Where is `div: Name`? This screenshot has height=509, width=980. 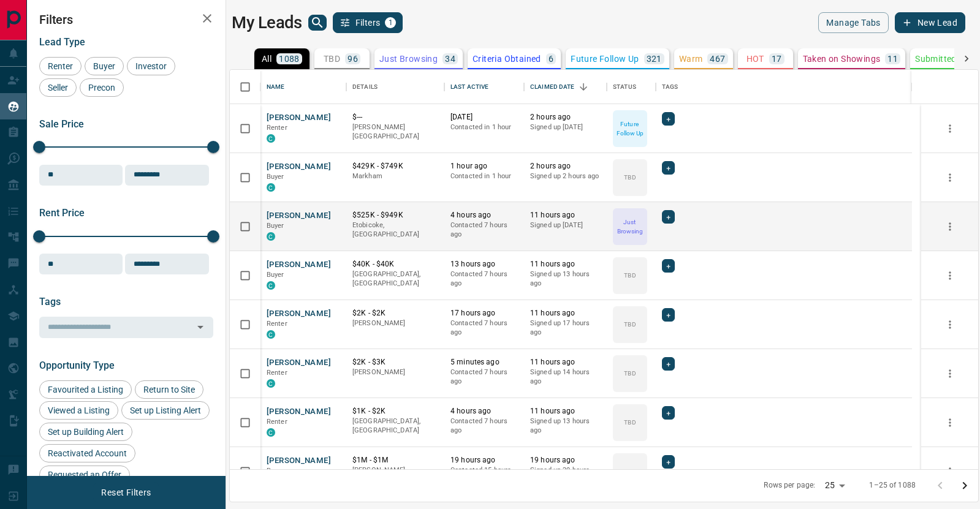 div: Name is located at coordinates (303, 87).